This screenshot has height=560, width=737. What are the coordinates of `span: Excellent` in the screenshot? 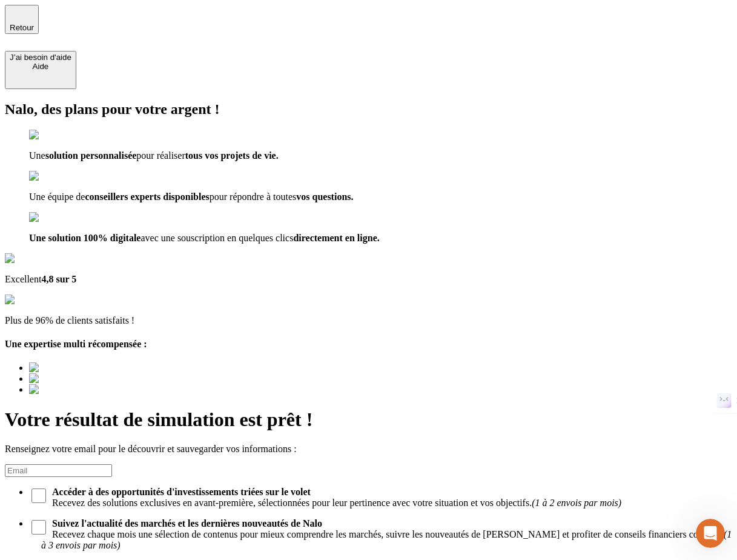 It's located at (23, 279).